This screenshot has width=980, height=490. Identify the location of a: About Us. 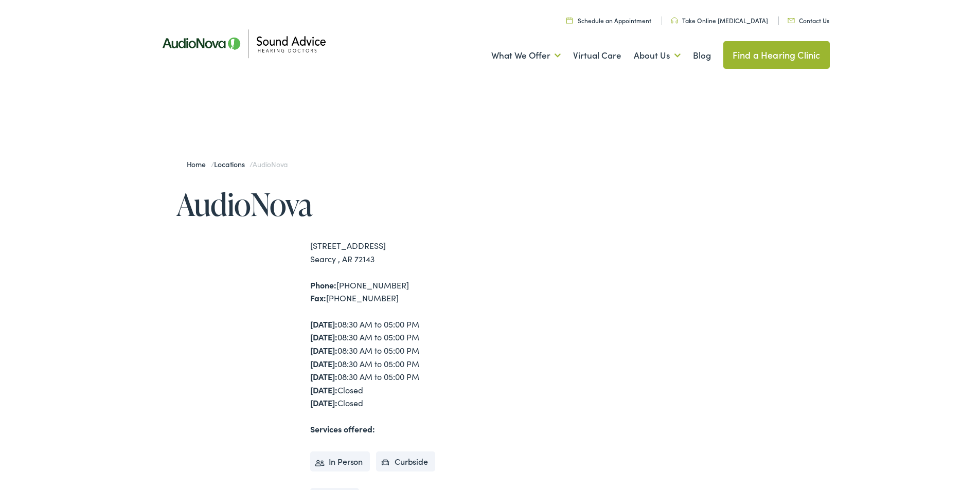
(657, 56).